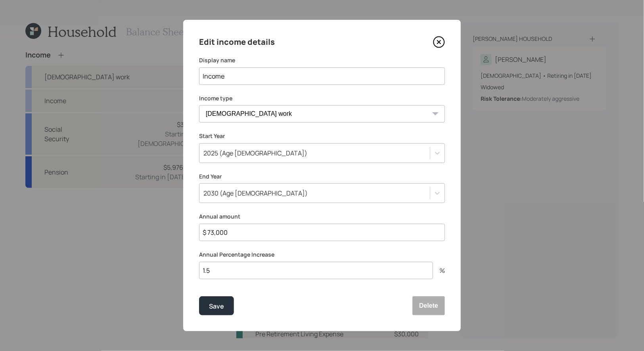 This screenshot has width=644, height=351. Describe the element at coordinates (217, 306) in the screenshot. I see `div: Save` at that location.